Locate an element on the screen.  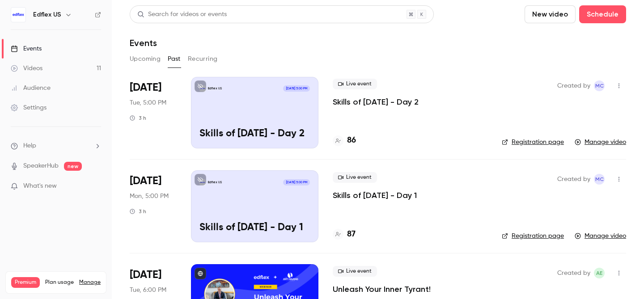
span: Premium is located at coordinates (26, 283).